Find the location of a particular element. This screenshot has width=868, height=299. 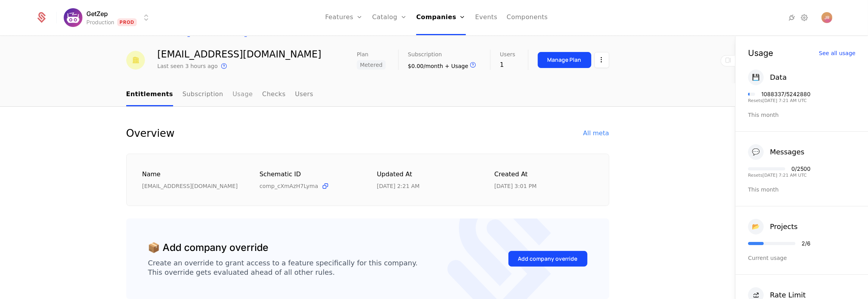

div: 9/18/25, 2:21 AM is located at coordinates (398, 186).